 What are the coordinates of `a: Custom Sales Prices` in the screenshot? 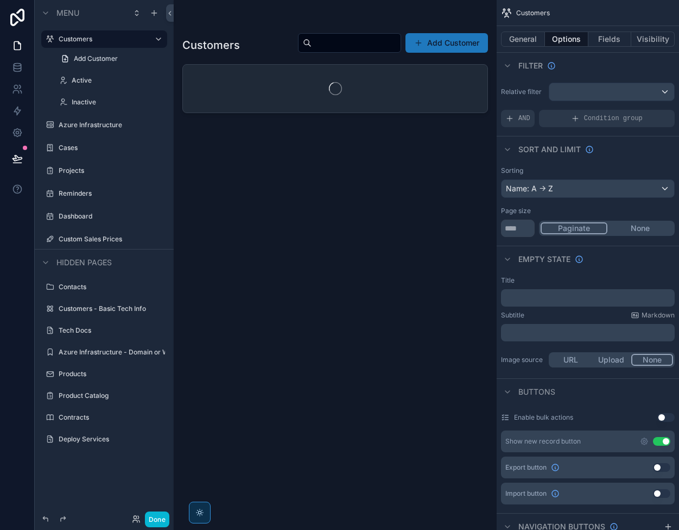 It's located at (112, 239).